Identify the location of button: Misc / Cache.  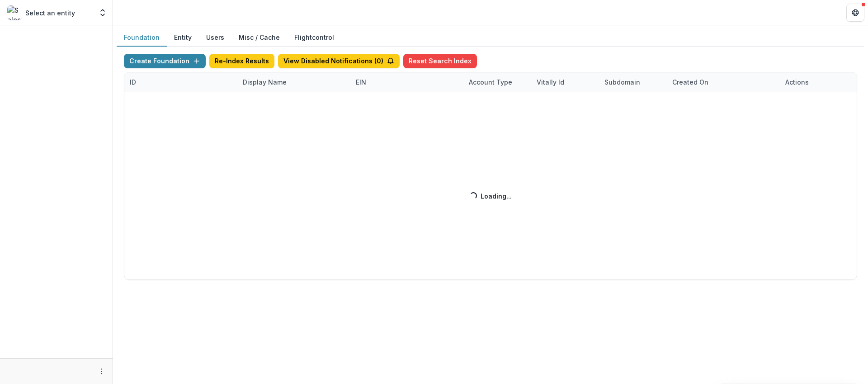
(259, 37).